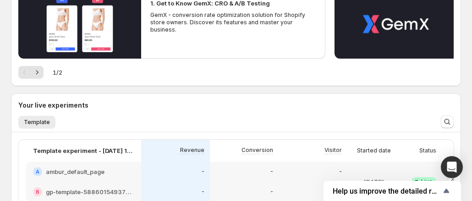 The width and height of the screenshot is (472, 201). Describe the element at coordinates (57, 72) in the screenshot. I see `span: 1 / 2` at that location.